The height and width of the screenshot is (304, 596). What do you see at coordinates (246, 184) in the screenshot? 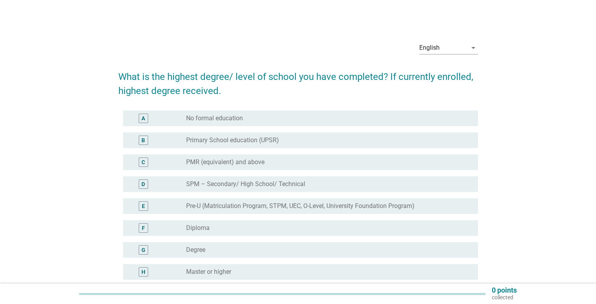
I see `label: SPM – Secondary/ High School/ Technical` at bounding box center [246, 184].